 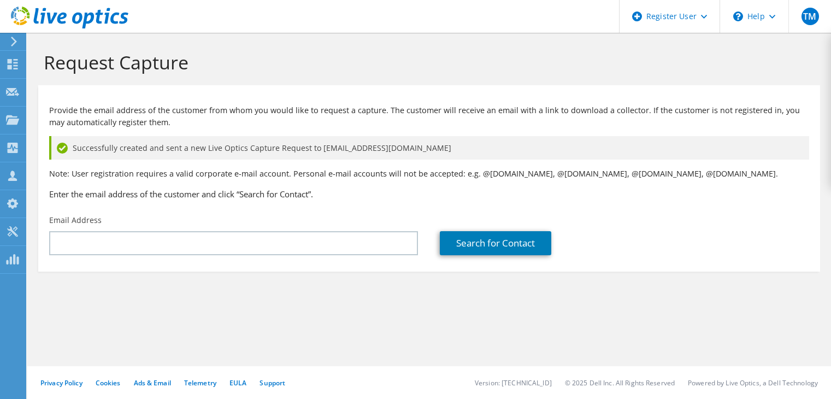 I want to click on a: Search for Contact, so click(x=495, y=243).